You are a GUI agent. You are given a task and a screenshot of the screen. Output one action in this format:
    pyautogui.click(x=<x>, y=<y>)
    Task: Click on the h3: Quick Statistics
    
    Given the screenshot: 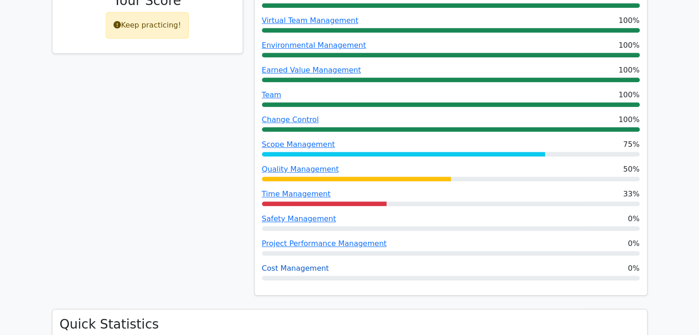 What is the action you would take?
    pyautogui.click(x=350, y=325)
    